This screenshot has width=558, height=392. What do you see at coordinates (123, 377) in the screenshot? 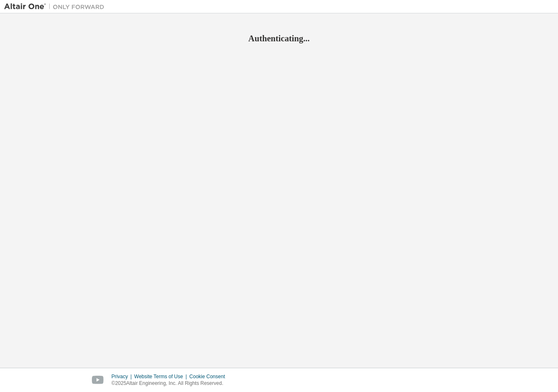
I see `div: Privacy` at bounding box center [123, 377].